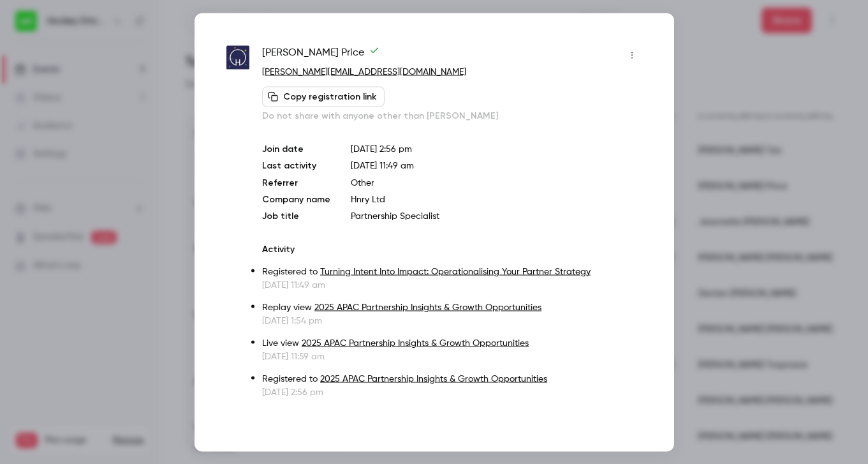 The width and height of the screenshot is (868, 464). Describe the element at coordinates (496, 199) in the screenshot. I see `p: Hnry Ltd` at that location.